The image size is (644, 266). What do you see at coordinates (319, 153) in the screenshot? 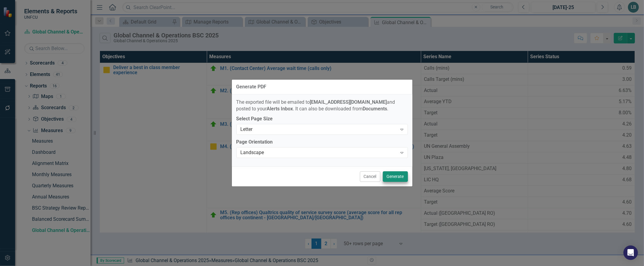
I see `div: Landscape` at bounding box center [319, 153].